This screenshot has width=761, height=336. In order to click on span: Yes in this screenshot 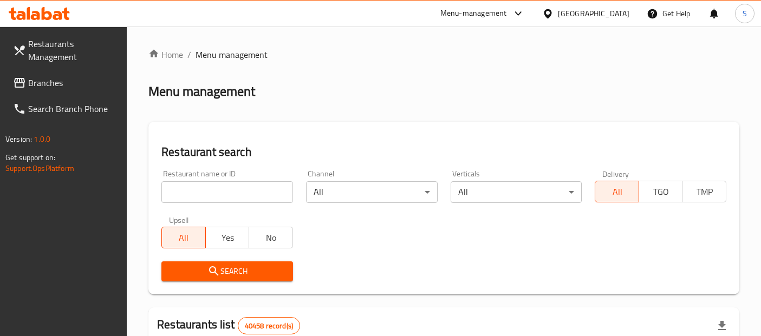, I will do `click(227, 238)`.